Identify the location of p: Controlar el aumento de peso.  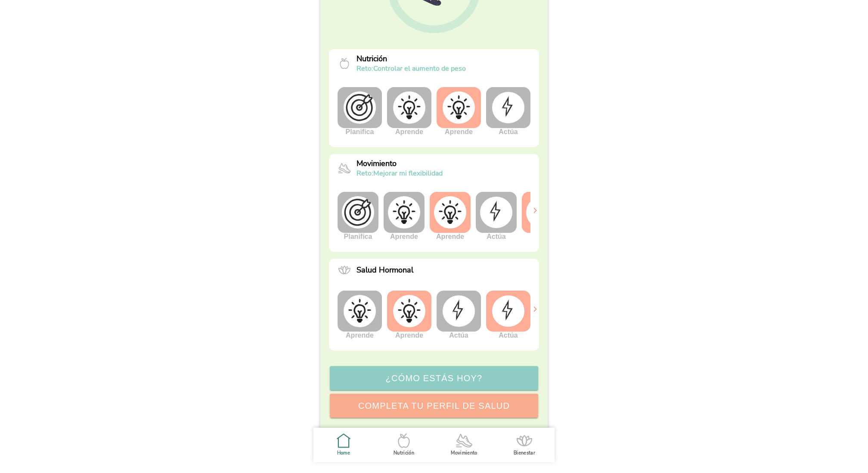
(411, 69).